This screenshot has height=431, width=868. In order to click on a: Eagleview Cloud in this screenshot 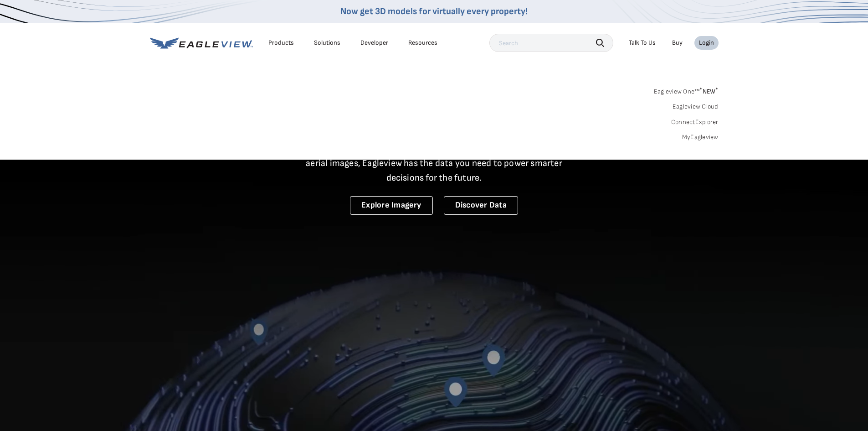, I will do `click(695, 107)`.